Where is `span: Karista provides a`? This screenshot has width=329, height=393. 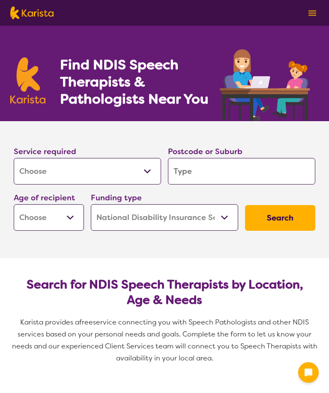
span: Karista provides a is located at coordinates (50, 322).